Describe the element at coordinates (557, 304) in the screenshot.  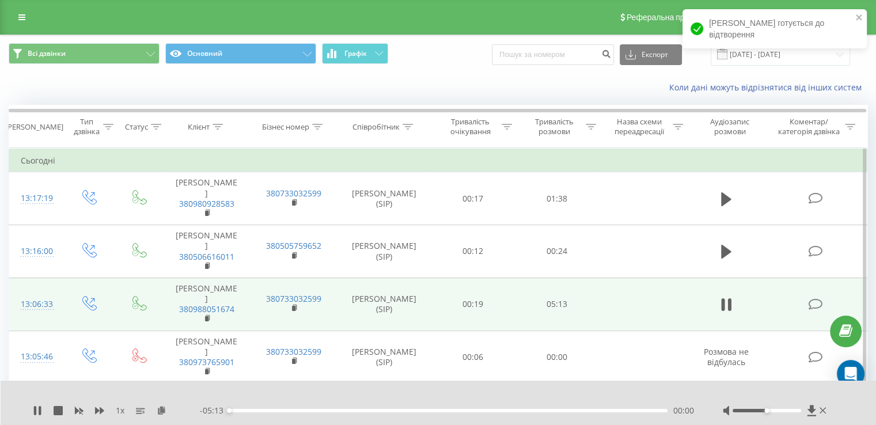
I see `td: 05:13` at that location.